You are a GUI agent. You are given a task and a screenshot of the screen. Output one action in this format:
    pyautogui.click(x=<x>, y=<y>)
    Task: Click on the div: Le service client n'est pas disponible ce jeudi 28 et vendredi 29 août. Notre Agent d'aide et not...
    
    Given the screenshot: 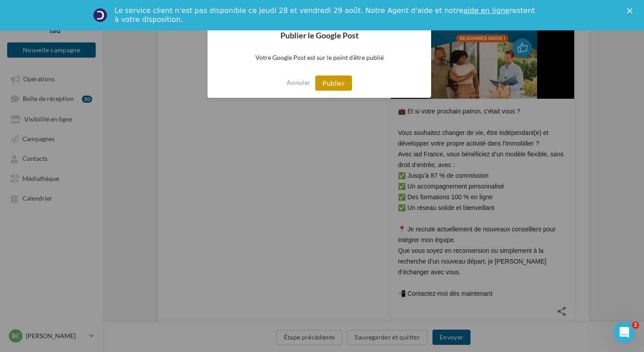 What is the action you would take?
    pyautogui.click(x=326, y=15)
    